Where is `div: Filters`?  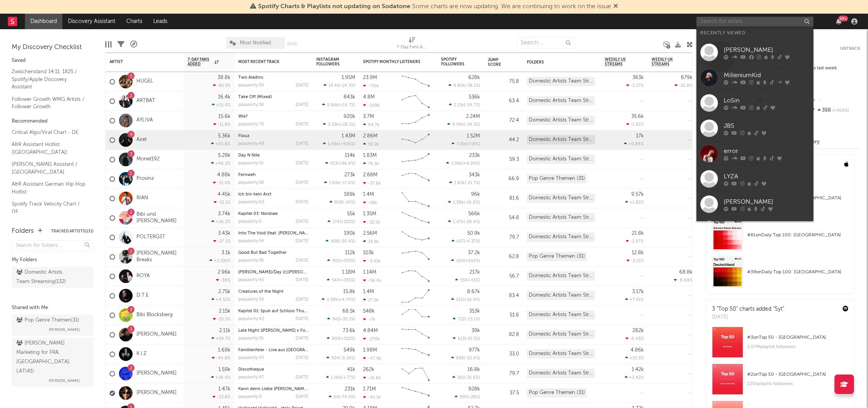 div: Filters is located at coordinates (121, 44).